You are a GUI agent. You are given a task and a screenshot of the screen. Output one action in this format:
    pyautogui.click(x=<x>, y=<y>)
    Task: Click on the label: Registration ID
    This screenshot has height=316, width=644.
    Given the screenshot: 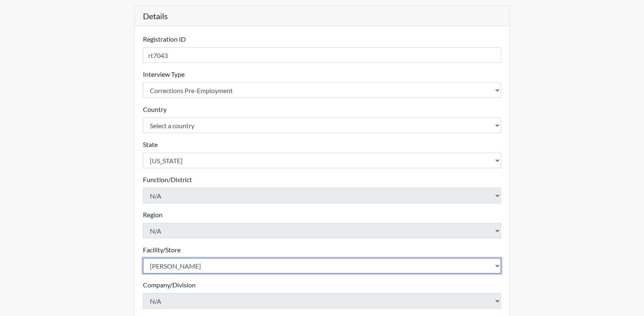 What is the action you would take?
    pyautogui.click(x=164, y=39)
    